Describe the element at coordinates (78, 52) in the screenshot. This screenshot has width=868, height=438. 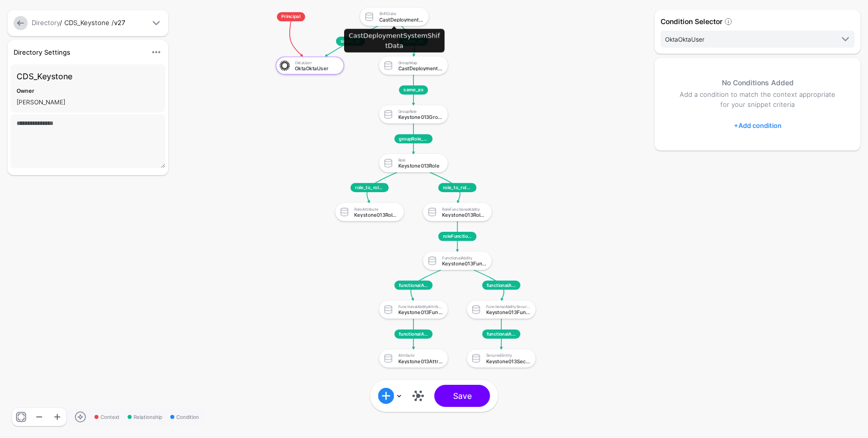
I see `div: Directory Settings` at that location.